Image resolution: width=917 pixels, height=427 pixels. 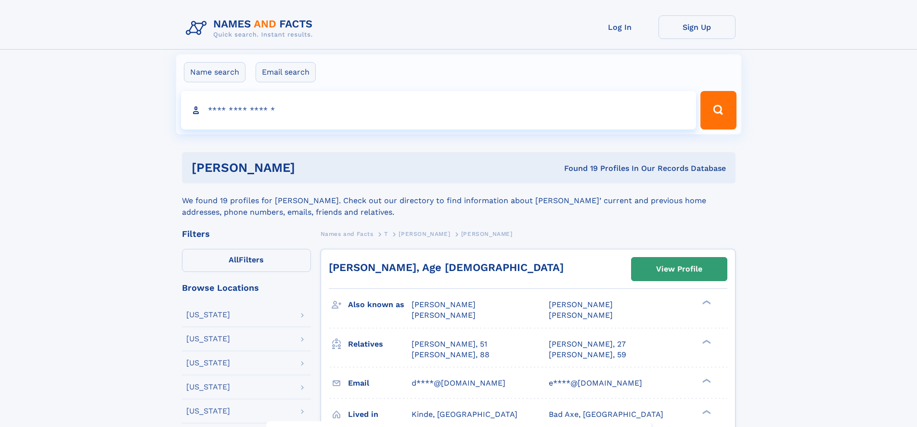 What do you see at coordinates (380, 383) in the screenshot?
I see `h3: Email` at bounding box center [380, 383].